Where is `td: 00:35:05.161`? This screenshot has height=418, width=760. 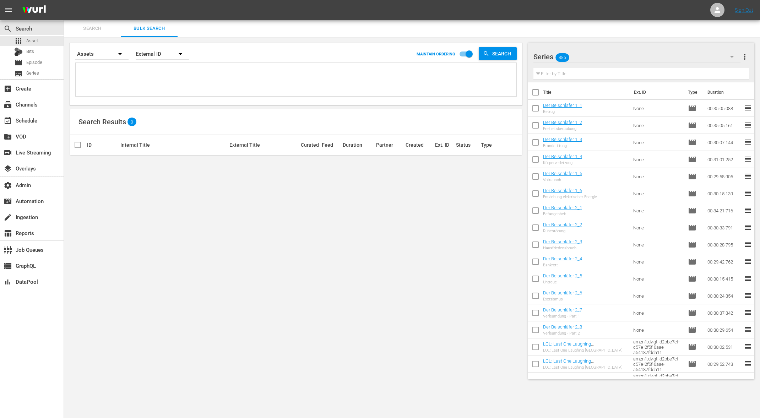
td: 00:35:05.161 is located at coordinates (725, 125).